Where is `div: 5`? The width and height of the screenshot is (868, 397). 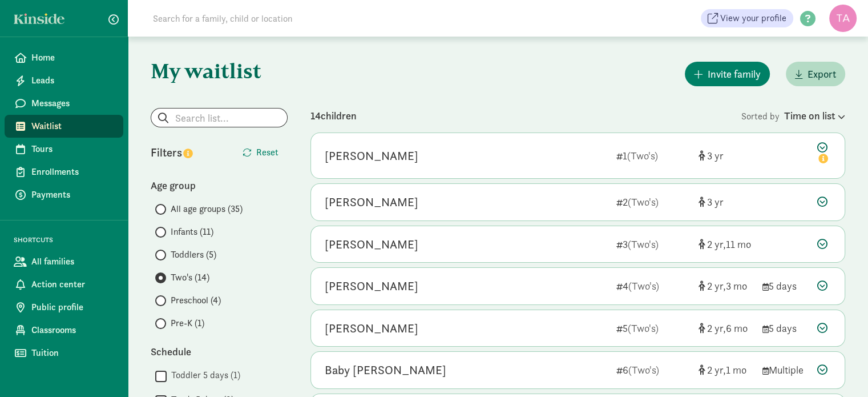 div: 5 is located at coordinates (653, 328).